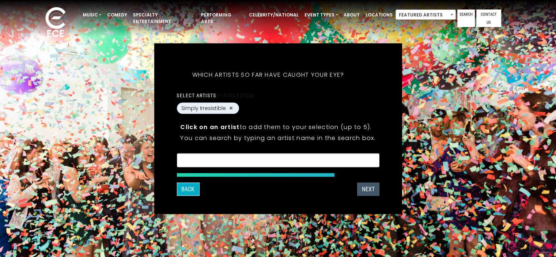 The width and height of the screenshot is (556, 257). I want to click on label: Select artists, so click(215, 95).